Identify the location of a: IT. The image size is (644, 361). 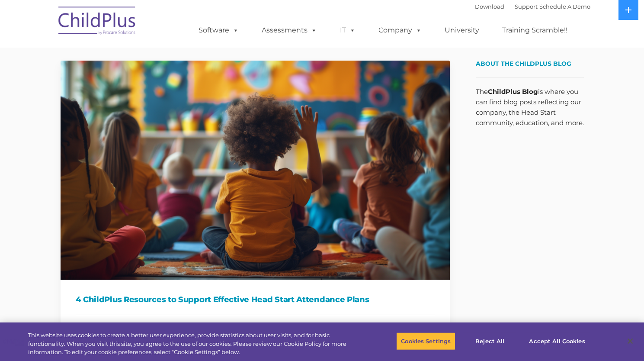
(348, 31).